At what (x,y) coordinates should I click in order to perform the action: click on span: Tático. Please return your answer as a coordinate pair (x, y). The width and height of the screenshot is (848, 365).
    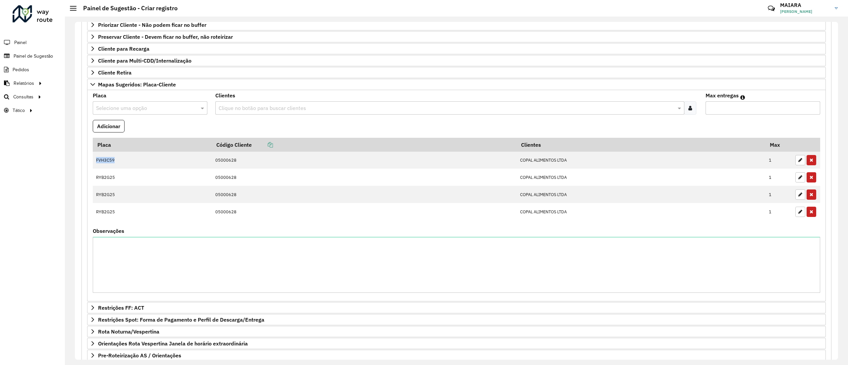
    Looking at the image, I should click on (19, 110).